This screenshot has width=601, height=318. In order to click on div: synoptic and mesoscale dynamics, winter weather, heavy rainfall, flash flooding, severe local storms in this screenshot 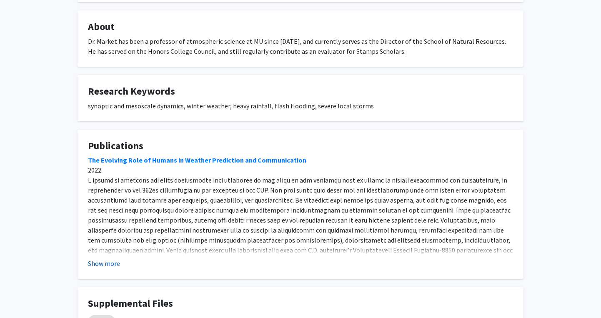, I will do `click(300, 106)`.